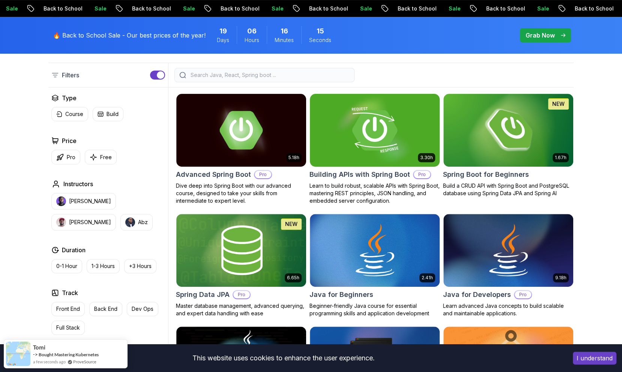 The width and height of the screenshot is (622, 372). Describe the element at coordinates (241, 310) in the screenshot. I see `p: Master database management, advanced querying, and expert data handling with ease` at that location.